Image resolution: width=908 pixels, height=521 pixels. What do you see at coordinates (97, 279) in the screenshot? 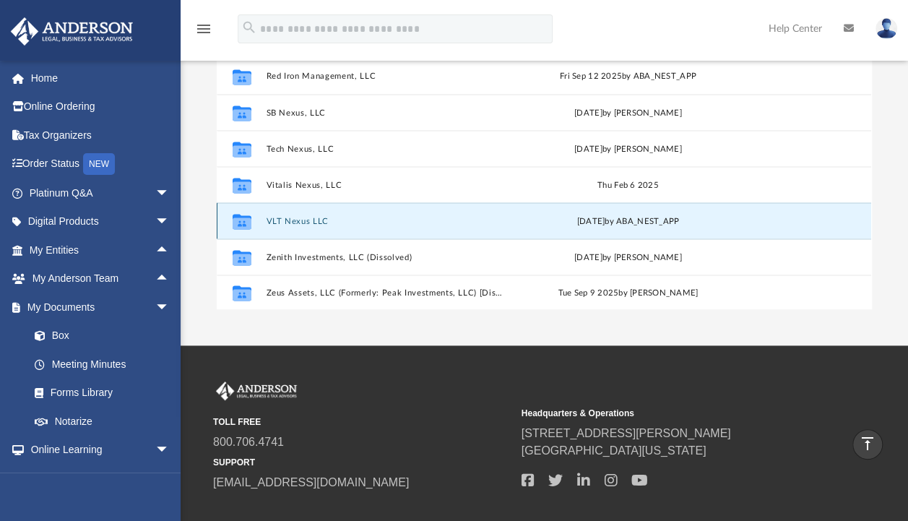
I see `a: My Anderson Teamarrow_drop_up` at bounding box center [97, 279].